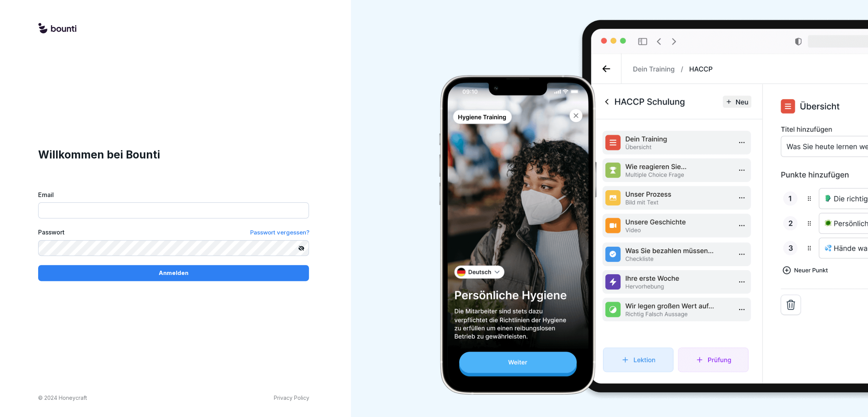 This screenshot has height=417, width=868. What do you see at coordinates (63, 397) in the screenshot?
I see `p: © 2024 Honeycraft` at bounding box center [63, 397].